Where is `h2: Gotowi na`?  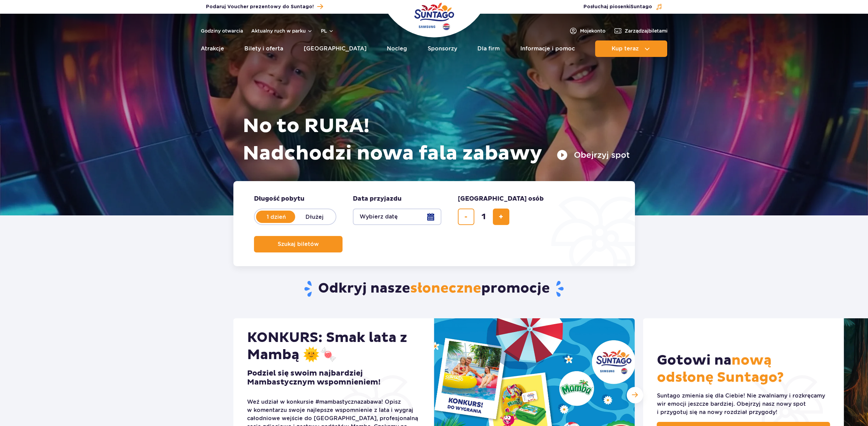
h2: Gotowi na is located at coordinates (743, 369).